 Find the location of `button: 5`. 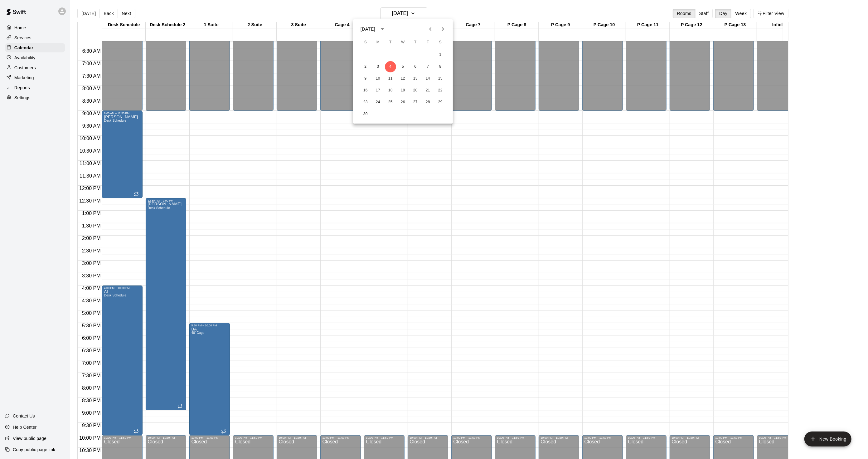

button: 5 is located at coordinates (403, 67).